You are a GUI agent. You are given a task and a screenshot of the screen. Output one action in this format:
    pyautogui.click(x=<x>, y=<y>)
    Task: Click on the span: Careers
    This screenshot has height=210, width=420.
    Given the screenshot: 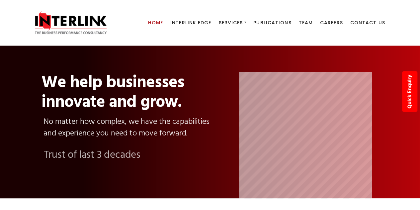 What is the action you would take?
    pyautogui.click(x=332, y=23)
    